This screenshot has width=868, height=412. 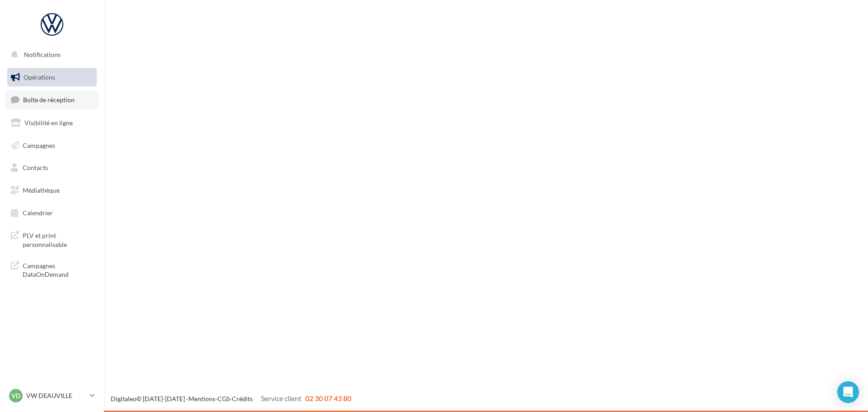 What do you see at coordinates (202, 398) in the screenshot?
I see `a: Mentions` at bounding box center [202, 398].